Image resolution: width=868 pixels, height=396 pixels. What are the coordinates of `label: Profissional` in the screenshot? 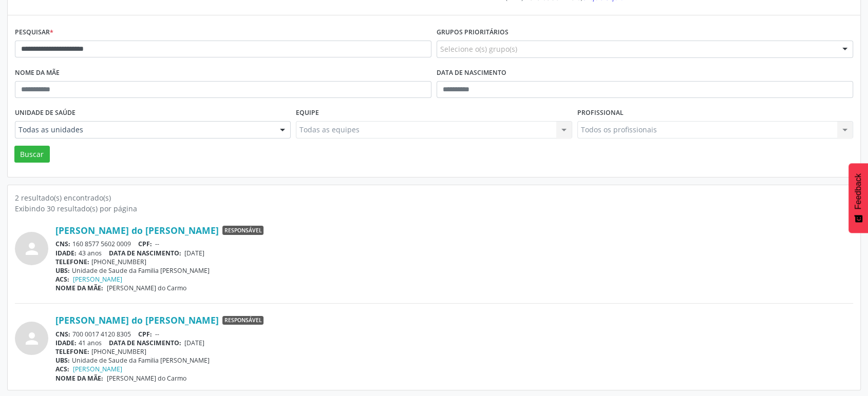 It's located at (600, 113).